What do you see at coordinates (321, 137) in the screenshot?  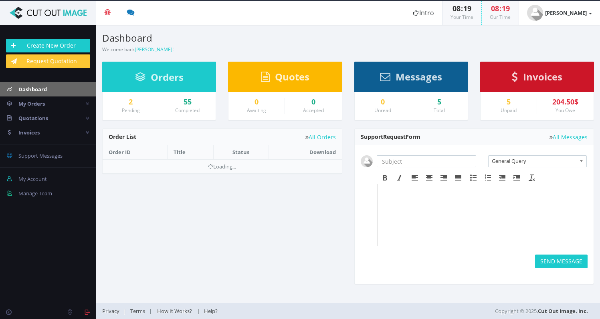 I see `a: All Orders` at bounding box center [321, 137].